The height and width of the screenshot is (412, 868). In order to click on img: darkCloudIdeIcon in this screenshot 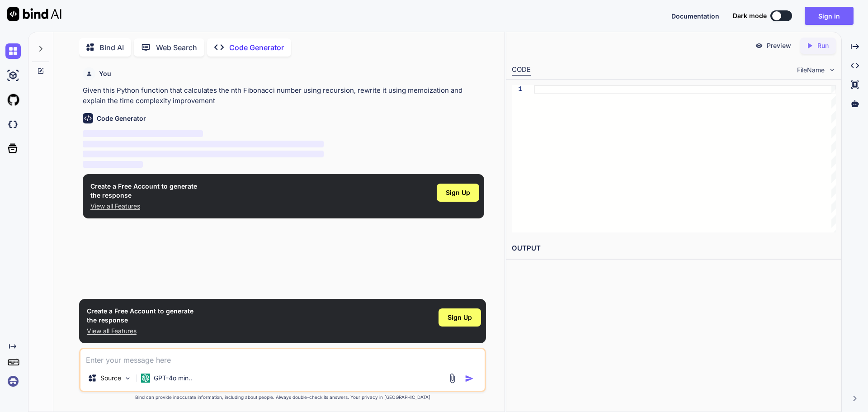, I will do `click(13, 124)`.